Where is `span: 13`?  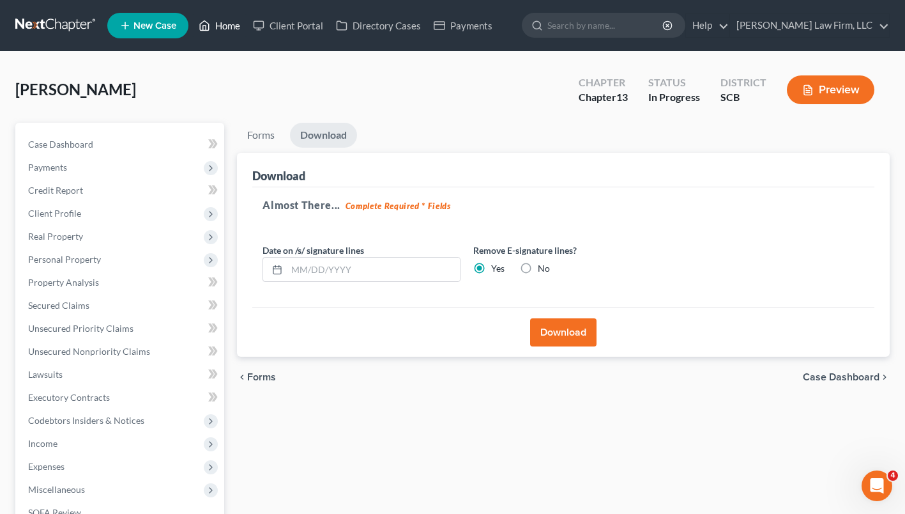 span: 13 is located at coordinates (622, 96).